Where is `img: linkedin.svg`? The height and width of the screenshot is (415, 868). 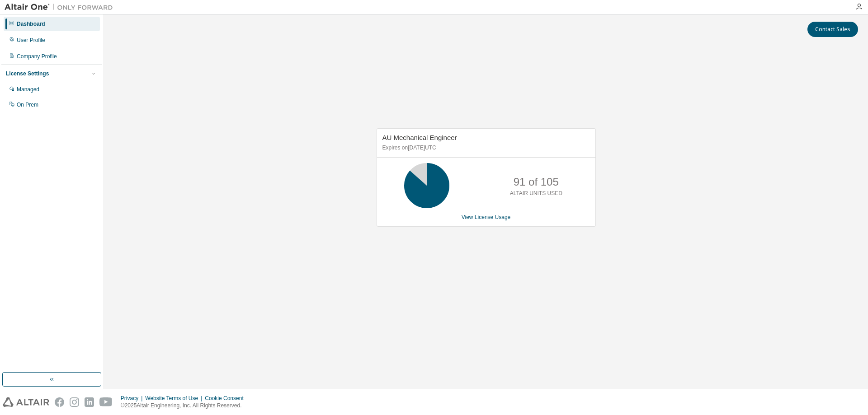 img: linkedin.svg is located at coordinates (89, 402).